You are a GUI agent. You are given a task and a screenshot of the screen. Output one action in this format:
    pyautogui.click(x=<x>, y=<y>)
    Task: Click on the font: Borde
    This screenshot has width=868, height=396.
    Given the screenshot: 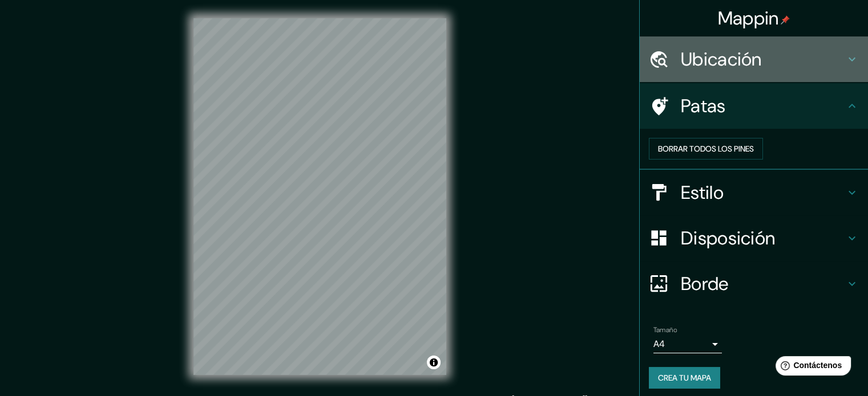 What is the action you would take?
    pyautogui.click(x=705, y=284)
    